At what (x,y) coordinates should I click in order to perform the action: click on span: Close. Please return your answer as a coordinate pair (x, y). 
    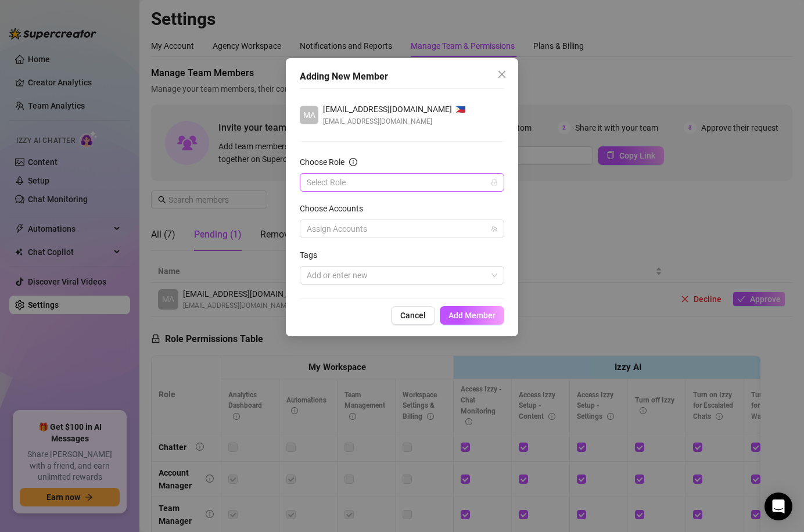
    Looking at the image, I should click on (502, 74).